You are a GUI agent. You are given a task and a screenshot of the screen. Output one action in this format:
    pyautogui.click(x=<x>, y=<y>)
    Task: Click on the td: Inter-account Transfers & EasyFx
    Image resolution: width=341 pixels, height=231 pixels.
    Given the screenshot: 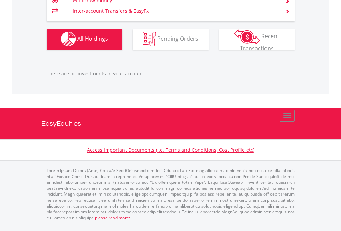 What is the action you would take?
    pyautogui.click(x=175, y=11)
    